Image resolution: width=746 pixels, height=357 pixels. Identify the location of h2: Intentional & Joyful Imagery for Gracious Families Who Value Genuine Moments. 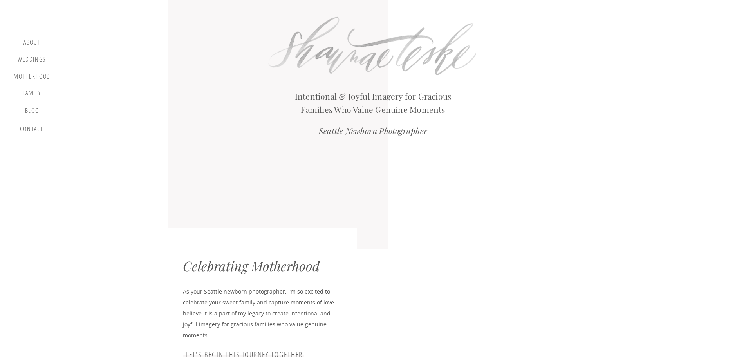
(373, 102).